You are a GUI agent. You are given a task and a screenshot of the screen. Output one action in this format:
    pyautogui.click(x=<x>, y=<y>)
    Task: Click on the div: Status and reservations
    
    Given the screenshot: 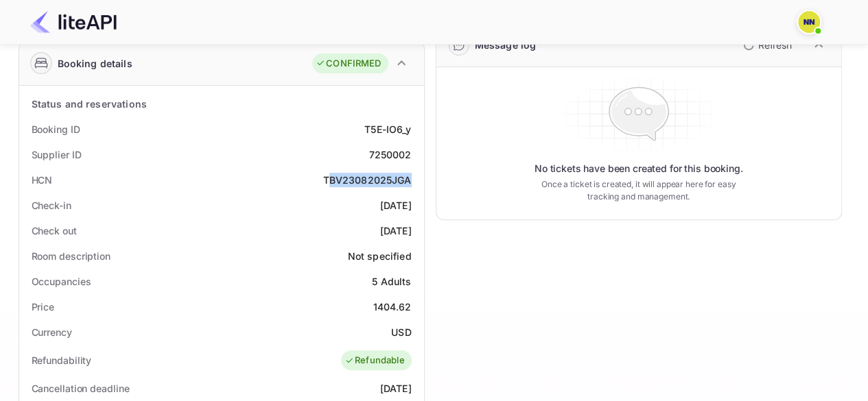 What is the action you would take?
    pyautogui.click(x=90, y=103)
    